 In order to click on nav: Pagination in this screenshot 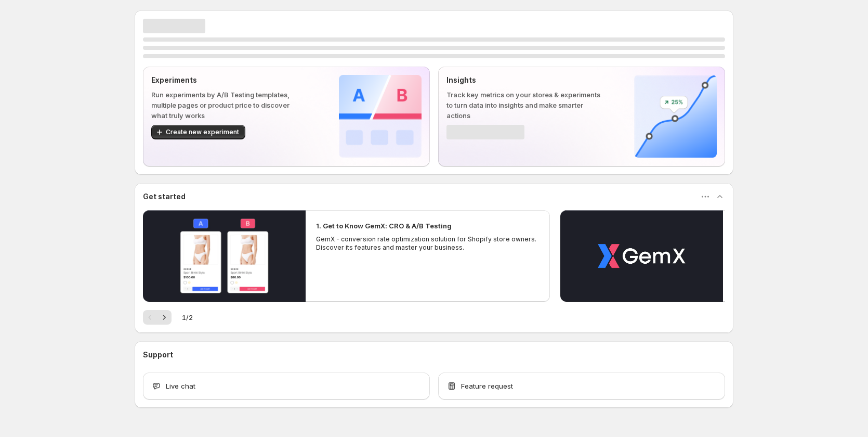, I will do `click(157, 317)`.